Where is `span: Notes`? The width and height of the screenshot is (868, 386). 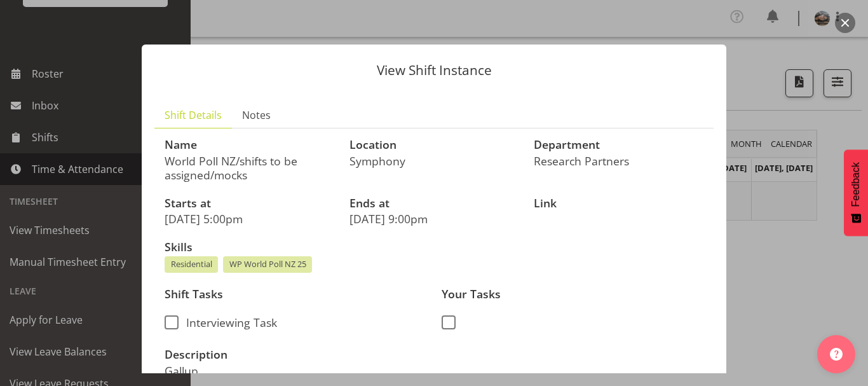
span: Notes is located at coordinates (256, 115).